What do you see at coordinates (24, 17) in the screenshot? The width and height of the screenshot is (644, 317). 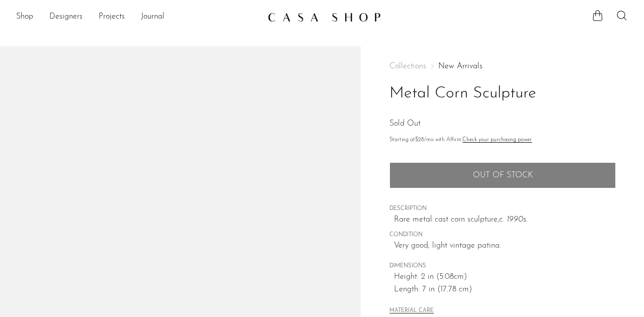 I see `a: Shop` at bounding box center [24, 17].